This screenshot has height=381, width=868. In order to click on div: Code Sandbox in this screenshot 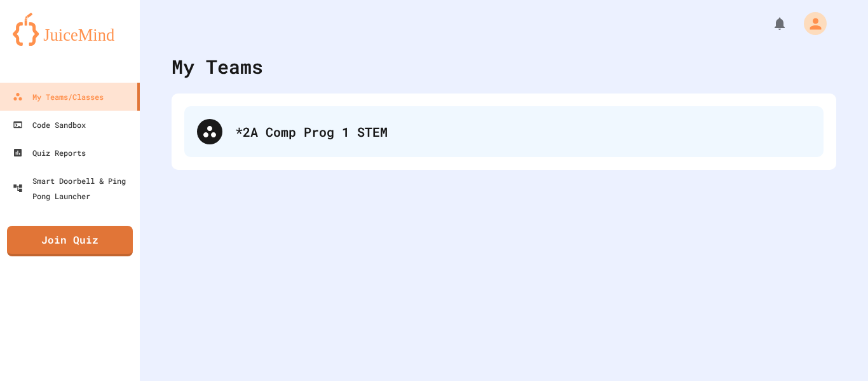, I will do `click(49, 125)`.